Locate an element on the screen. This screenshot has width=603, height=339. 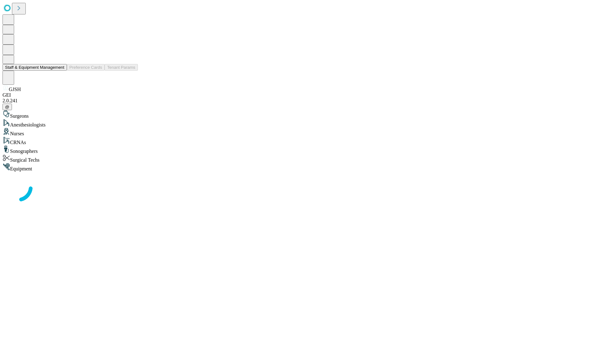
div: Anesthesiologists is located at coordinates (301, 123).